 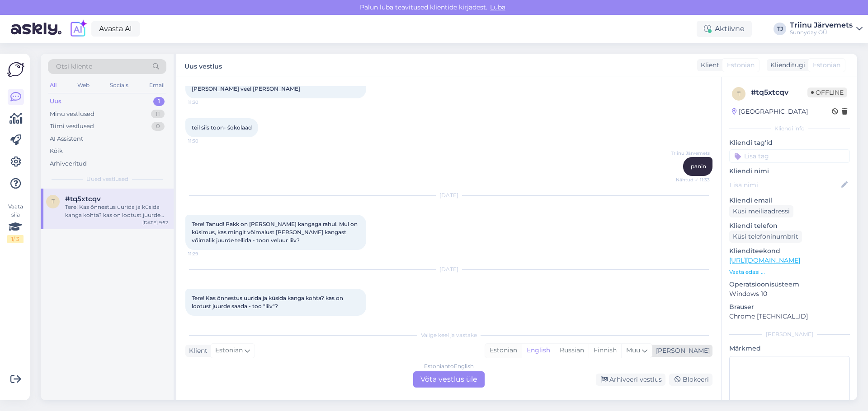 What do you see at coordinates (119, 85) in the screenshot?
I see `div: Socials` at bounding box center [119, 85].